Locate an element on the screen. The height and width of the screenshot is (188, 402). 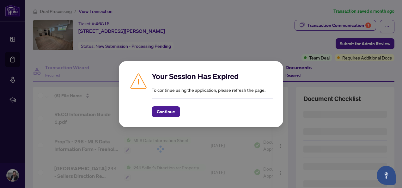
h2: Your Session Has Expired is located at coordinates (213, 76).